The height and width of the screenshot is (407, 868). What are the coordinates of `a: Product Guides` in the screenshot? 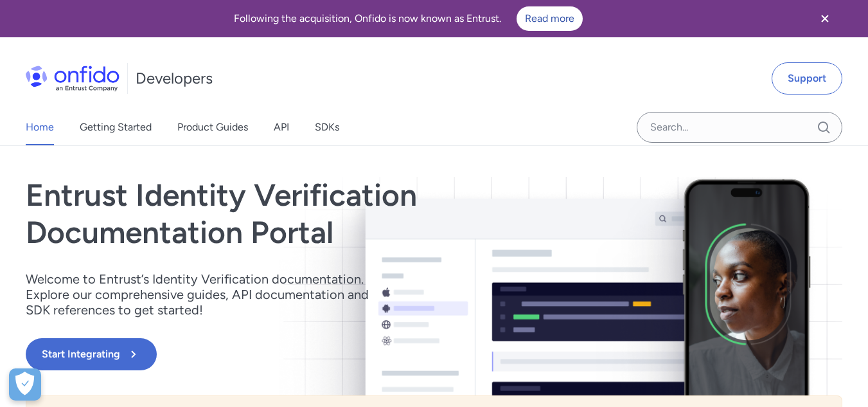 It's located at (213, 127).